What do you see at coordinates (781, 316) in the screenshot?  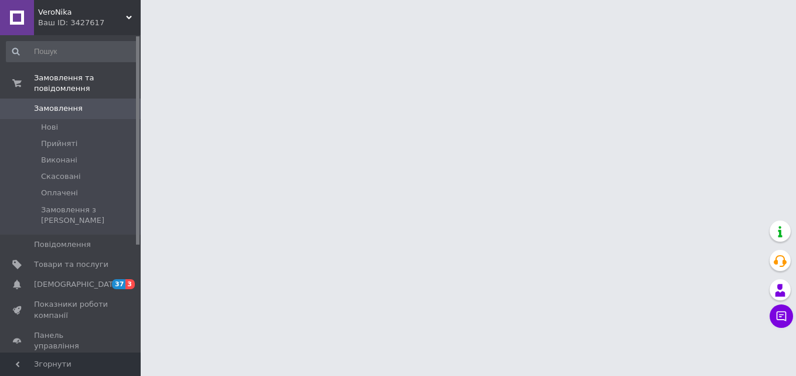 I see `button: Чат з покупцем` at bounding box center [781, 316].